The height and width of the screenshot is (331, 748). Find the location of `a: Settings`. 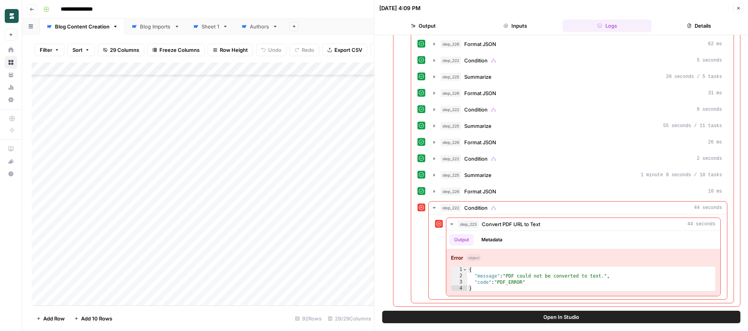

a: Settings is located at coordinates (11, 100).